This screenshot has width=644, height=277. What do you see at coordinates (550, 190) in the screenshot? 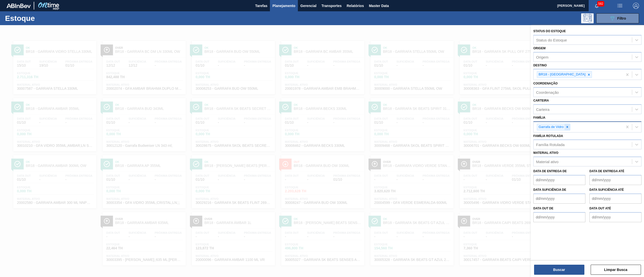
I see `label: Data suficiência de` at bounding box center [550, 190].